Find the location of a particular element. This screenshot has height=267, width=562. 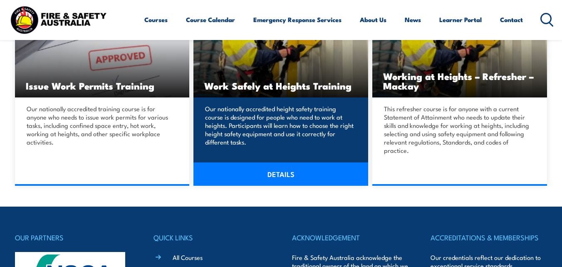

h3: Work Safely at Heights Training is located at coordinates (281, 85).